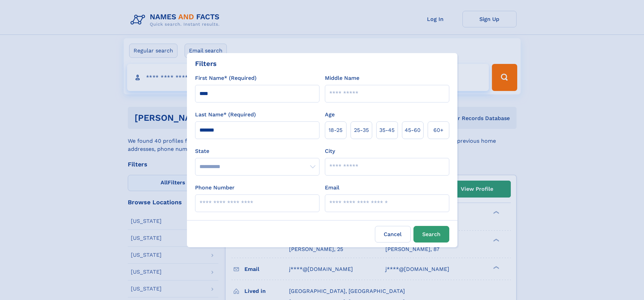 The width and height of the screenshot is (644, 300). Describe the element at coordinates (431, 234) in the screenshot. I see `button: Search` at that location.